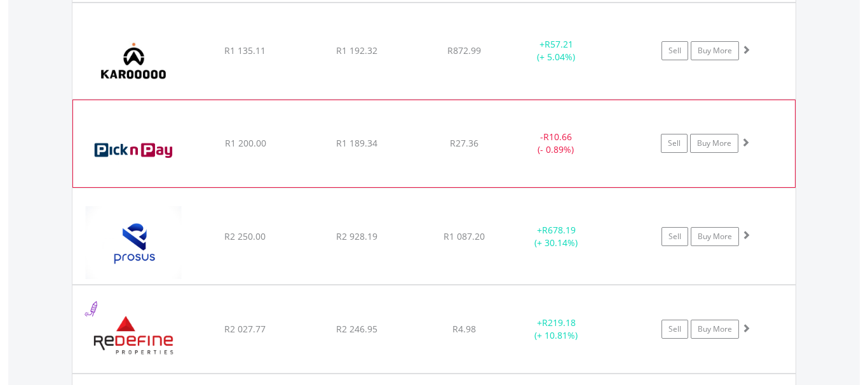  Describe the element at coordinates (245, 143) in the screenshot. I see `span: R1 200.00` at that location.